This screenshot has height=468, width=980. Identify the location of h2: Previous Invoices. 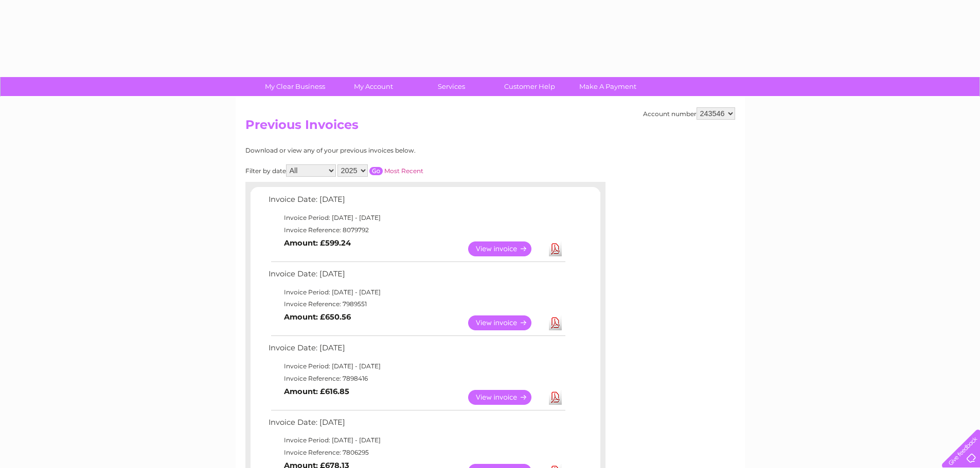
(490, 128).